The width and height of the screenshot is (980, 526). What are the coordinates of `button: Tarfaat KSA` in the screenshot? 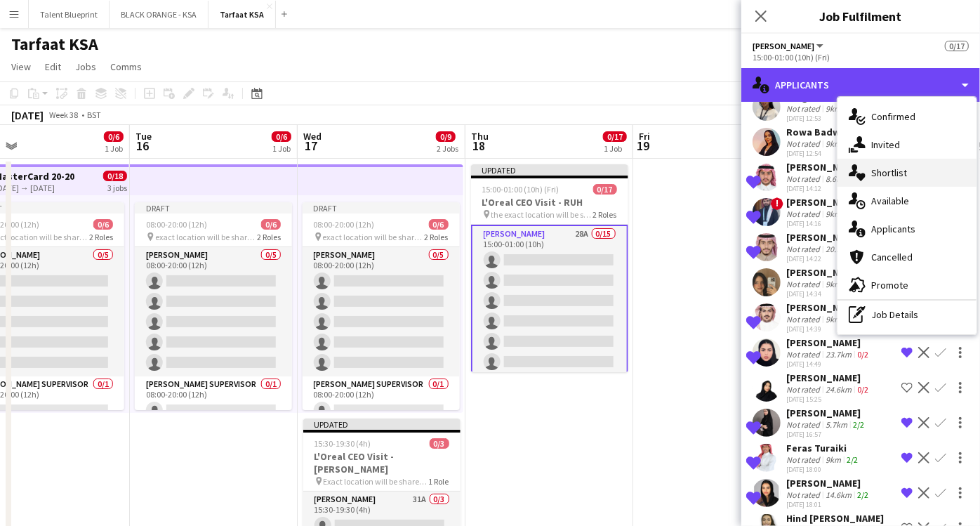 It's located at (242, 14).